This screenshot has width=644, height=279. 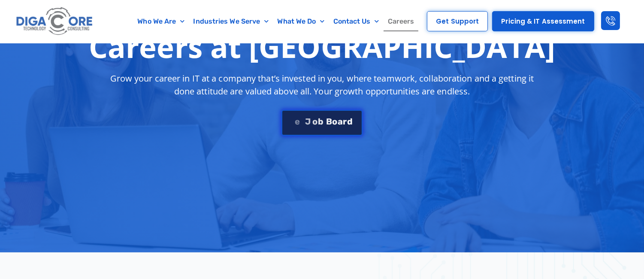 What do you see at coordinates (322, 85) in the screenshot?
I see `p: Grow your career in IT at a company that’s invested in you, where teamwork, collaboration and a g...` at bounding box center [322, 85].